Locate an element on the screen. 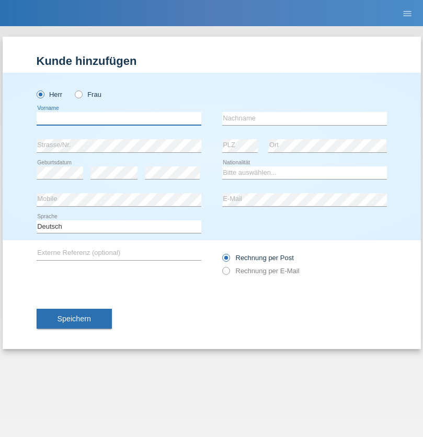 This screenshot has width=423, height=437. i: menu is located at coordinates (408, 14).